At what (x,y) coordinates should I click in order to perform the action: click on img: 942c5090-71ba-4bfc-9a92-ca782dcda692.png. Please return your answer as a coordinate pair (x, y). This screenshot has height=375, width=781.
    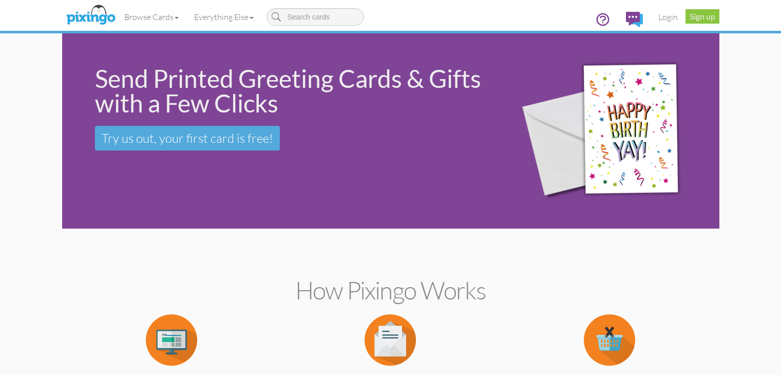
    Looking at the image, I should click on (611, 131).